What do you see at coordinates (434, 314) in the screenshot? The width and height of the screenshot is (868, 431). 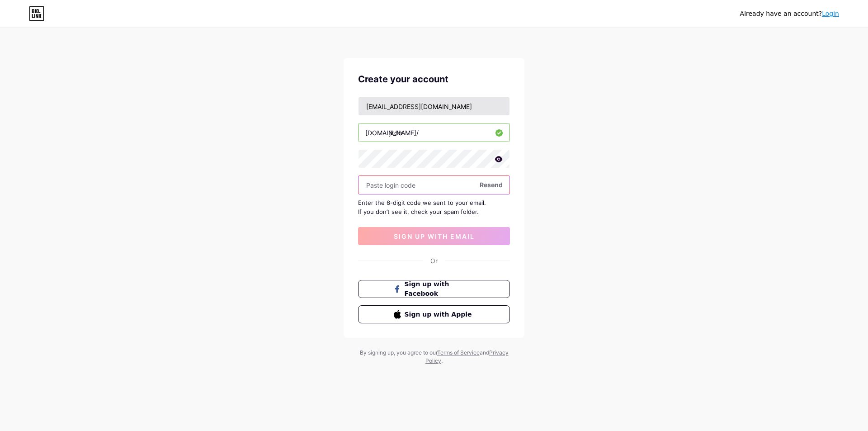 I see `a: Sign up with Apple` at bounding box center [434, 314].